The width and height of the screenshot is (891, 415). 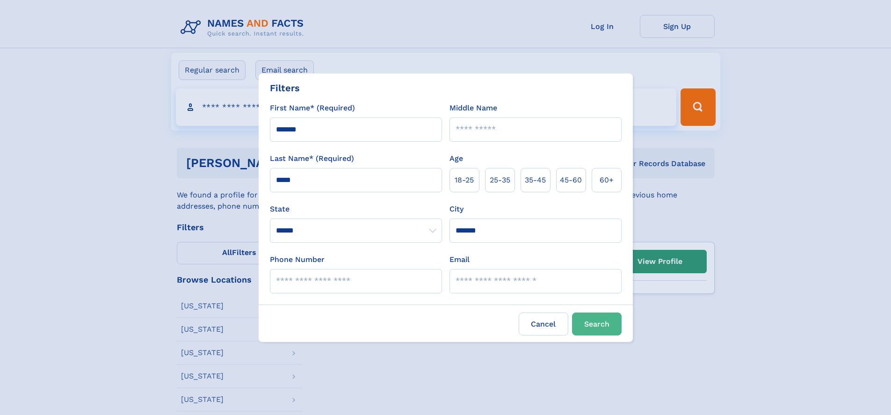 I want to click on label: State, so click(x=356, y=209).